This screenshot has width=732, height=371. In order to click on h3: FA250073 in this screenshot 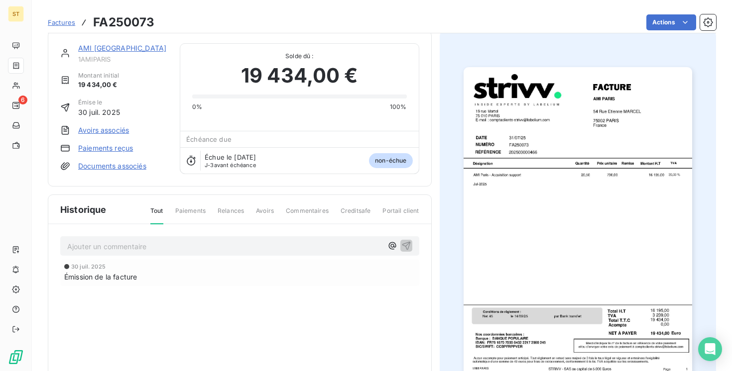, I will do `click(123, 22)`.